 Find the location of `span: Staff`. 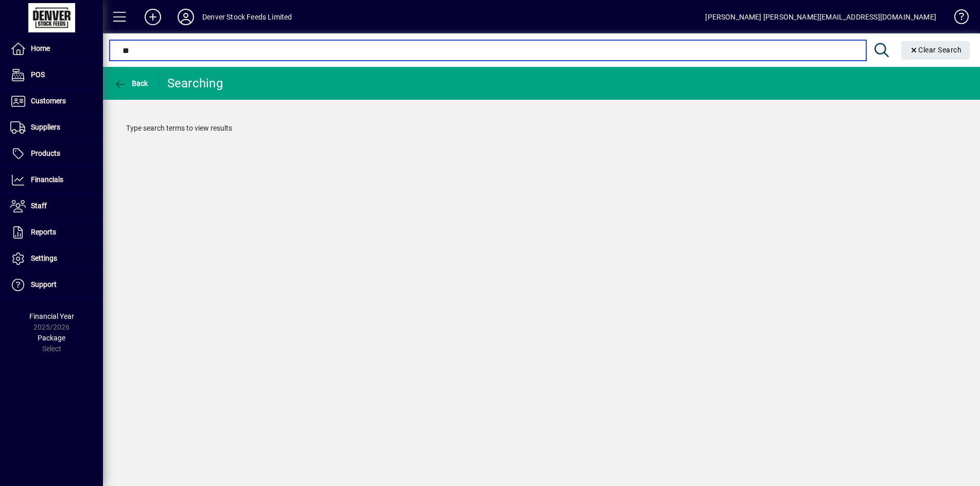

span: Staff is located at coordinates (38, 206).